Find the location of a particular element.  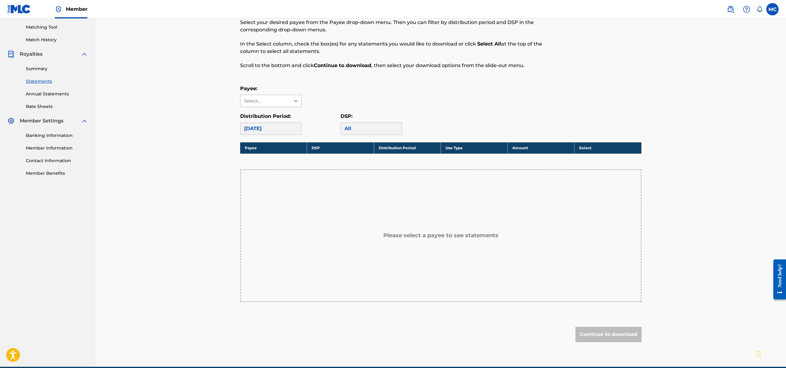

img: help is located at coordinates (747, 9).